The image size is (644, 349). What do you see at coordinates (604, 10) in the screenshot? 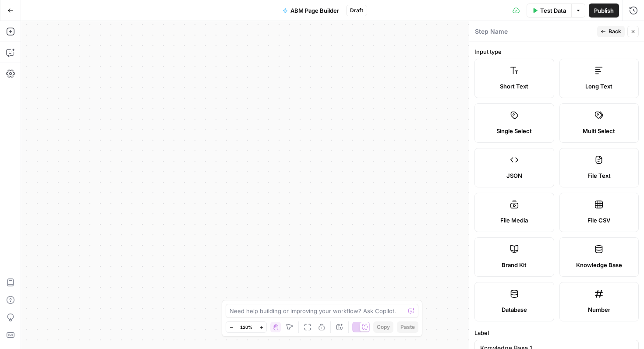
I see `button: Publish` at bounding box center [604, 10].